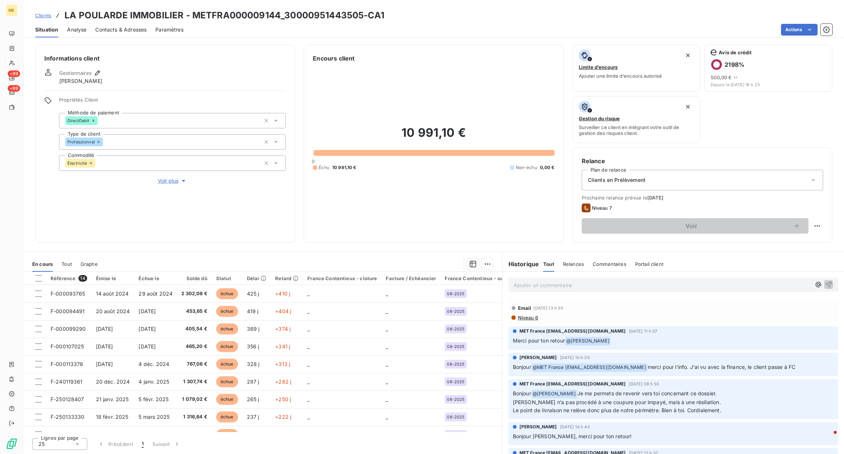 The image size is (844, 454). I want to click on span: 405,54 €, so click(194, 329).